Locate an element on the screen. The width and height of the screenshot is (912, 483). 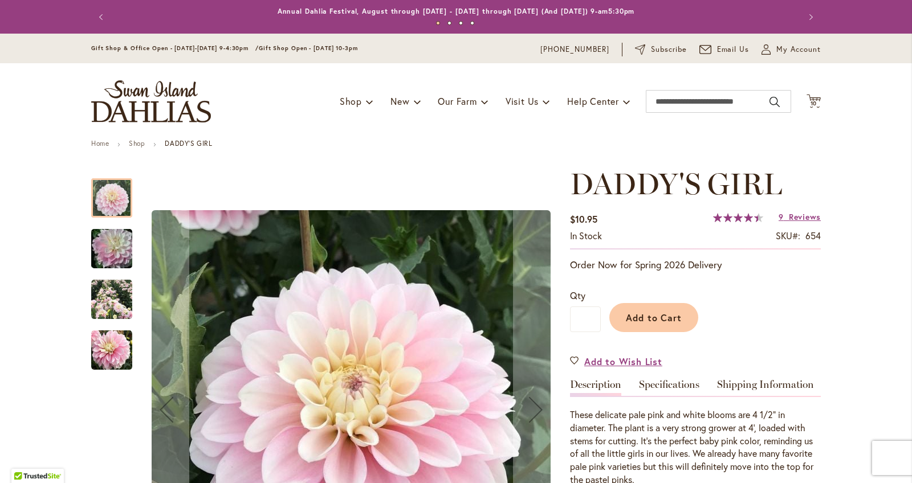
a: Home is located at coordinates (100, 143).